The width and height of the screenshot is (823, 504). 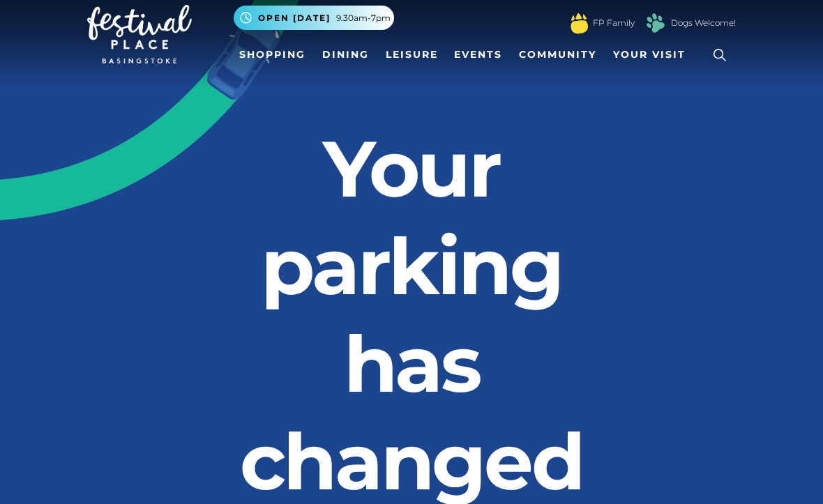 I want to click on a: Community, so click(x=558, y=54).